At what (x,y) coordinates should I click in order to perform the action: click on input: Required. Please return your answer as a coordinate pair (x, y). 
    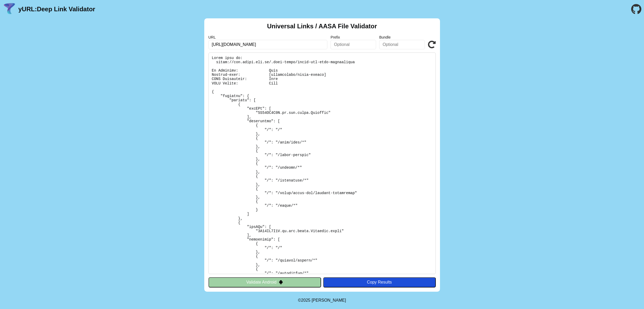
    Looking at the image, I should click on (268, 44).